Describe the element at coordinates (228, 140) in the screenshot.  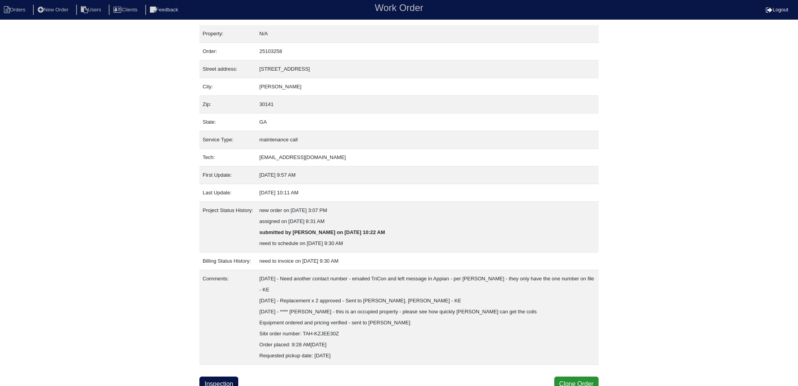
I see `td: Service Type:` at that location.